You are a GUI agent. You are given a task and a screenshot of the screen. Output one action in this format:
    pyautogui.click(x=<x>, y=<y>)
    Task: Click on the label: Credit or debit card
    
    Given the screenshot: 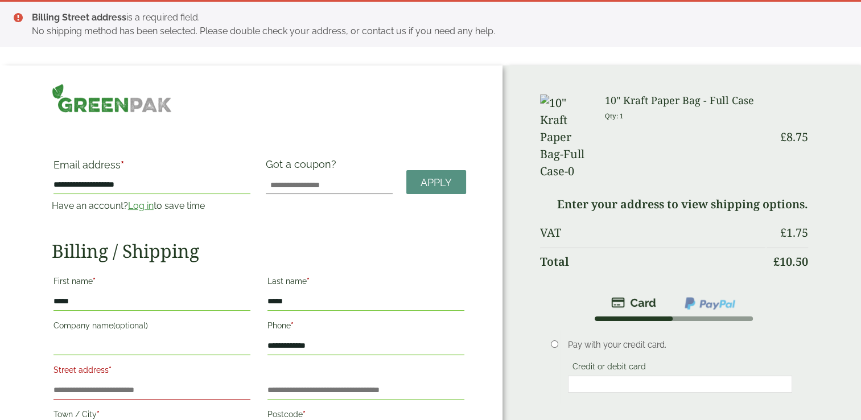 What is the action you would take?
    pyautogui.click(x=609, y=368)
    